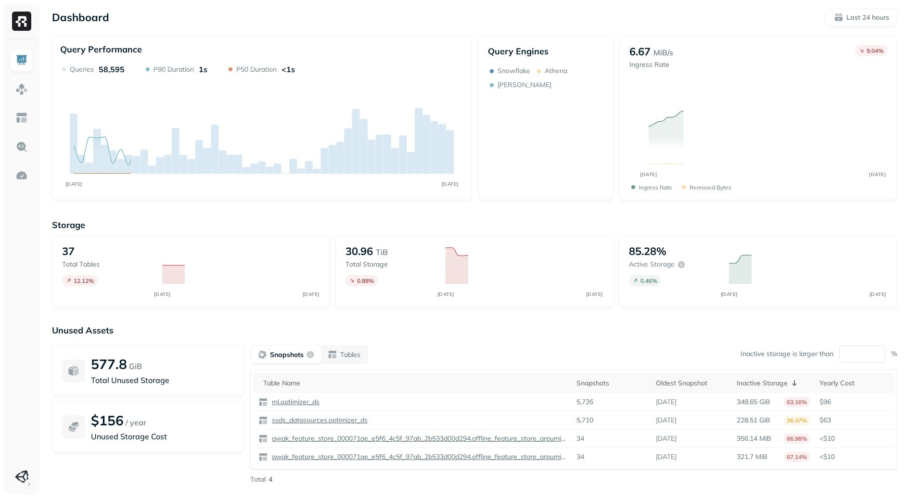  Describe the element at coordinates (22, 60) in the screenshot. I see `img: Dashboard` at that location.